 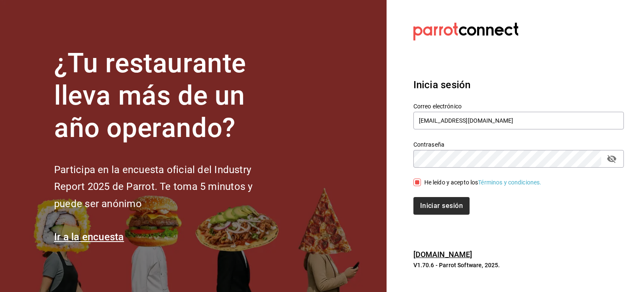 What do you see at coordinates (483, 182) in the screenshot?
I see `div: He leído y acepto los` at bounding box center [483, 182].